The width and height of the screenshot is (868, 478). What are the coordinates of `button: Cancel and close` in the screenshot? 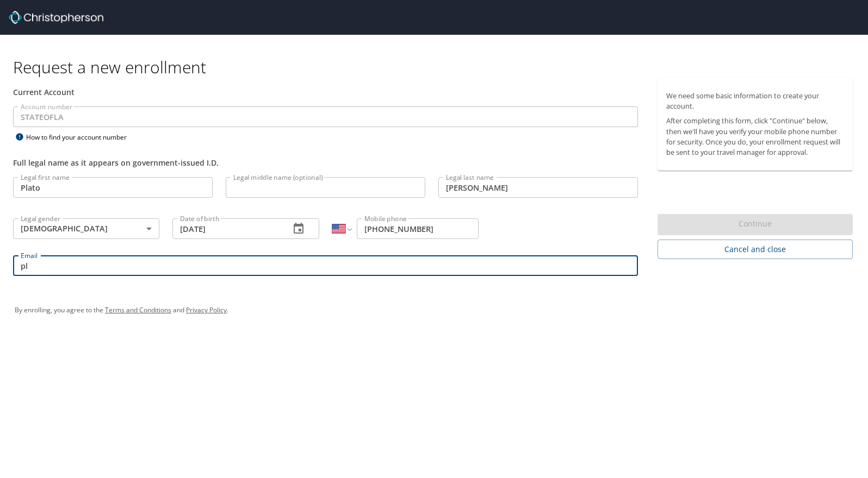 It's located at (755, 250).